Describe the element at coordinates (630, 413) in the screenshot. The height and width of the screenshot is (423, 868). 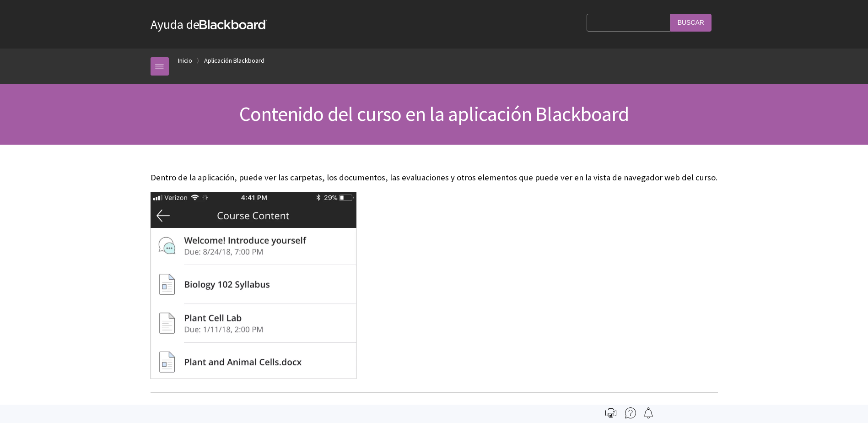
I see `img: More help` at that location.